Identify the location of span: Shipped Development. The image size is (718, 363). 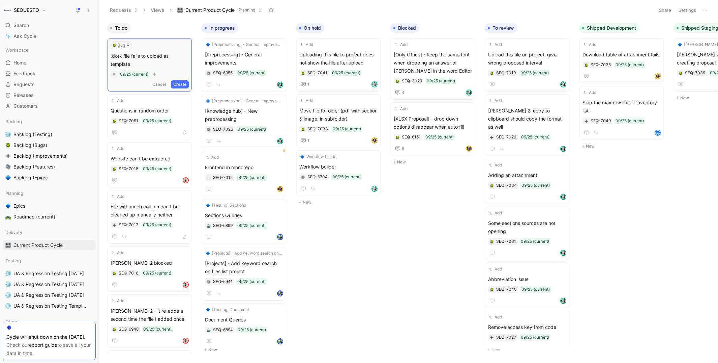
(612, 28).